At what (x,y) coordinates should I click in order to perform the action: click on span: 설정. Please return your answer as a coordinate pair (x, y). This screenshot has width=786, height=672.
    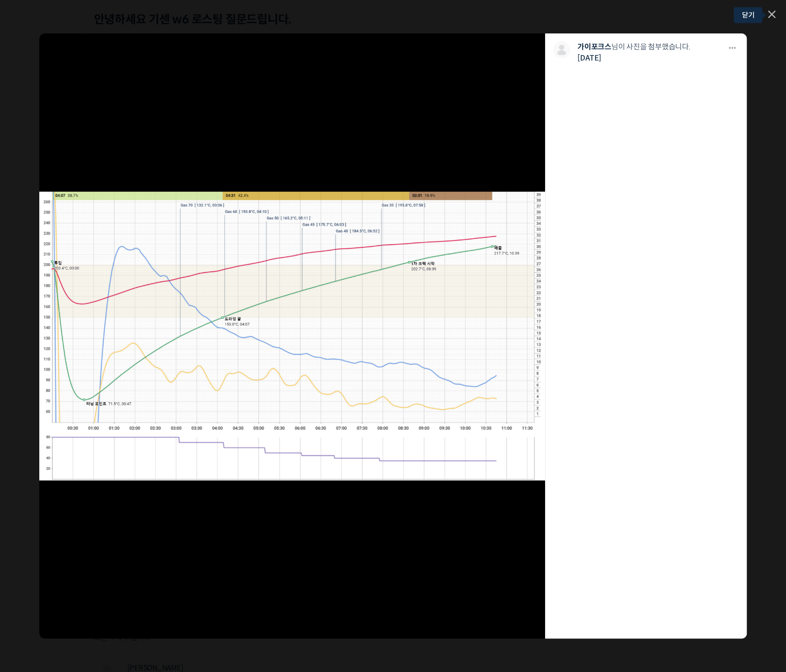
    Looking at the image, I should click on (170, 357).